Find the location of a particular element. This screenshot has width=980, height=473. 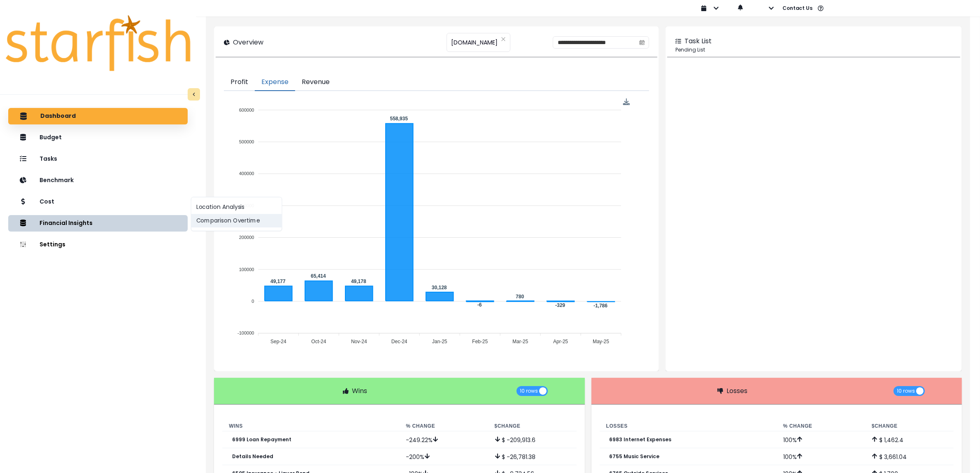

p: Dashboard is located at coordinates (58, 116).